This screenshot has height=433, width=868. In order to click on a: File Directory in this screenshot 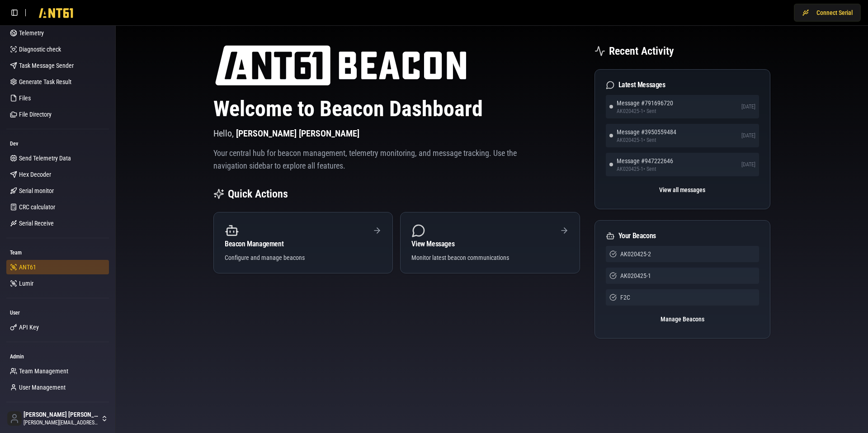, I will do `click(57, 114)`.